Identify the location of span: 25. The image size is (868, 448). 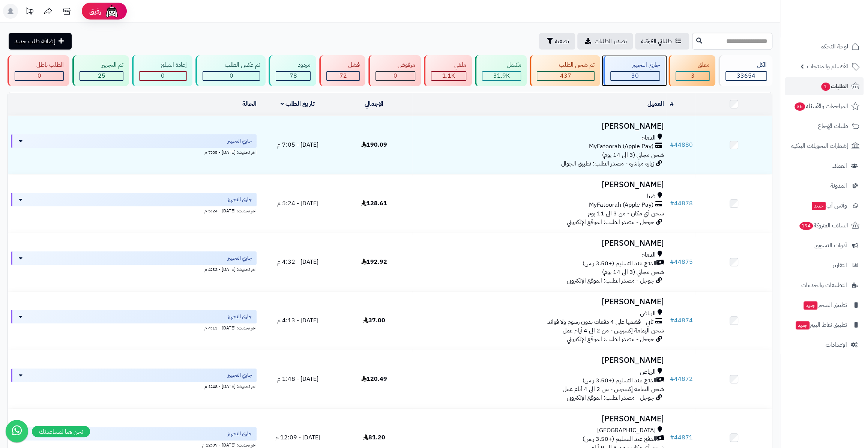
(102, 76).